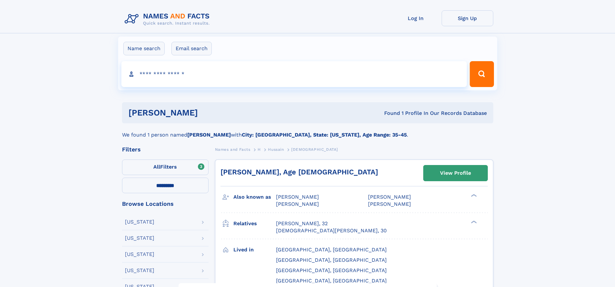  I want to click on div: View Profile, so click(456, 173).